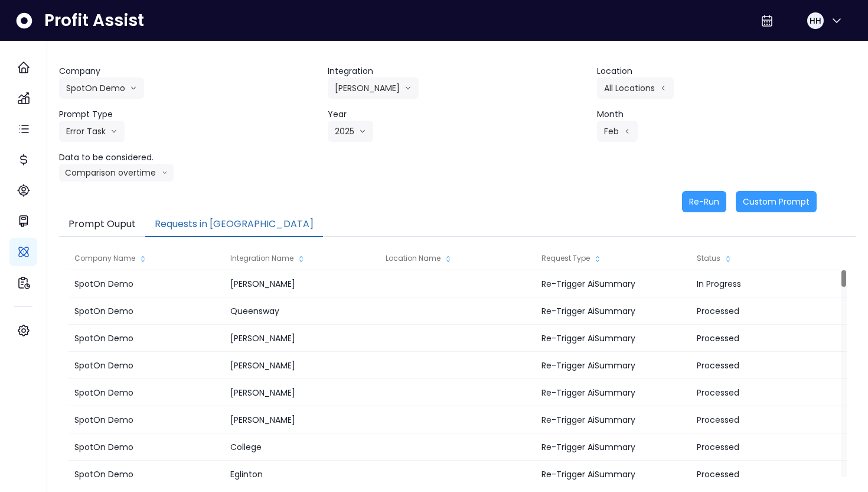 This screenshot has height=492, width=868. What do you see at coordinates (457, 259) in the screenshot?
I see `div: Location Name` at bounding box center [457, 259].